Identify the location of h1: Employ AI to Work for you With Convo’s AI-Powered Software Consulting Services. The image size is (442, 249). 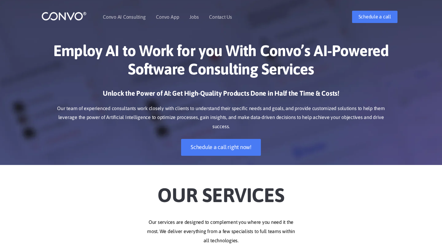
(221, 62).